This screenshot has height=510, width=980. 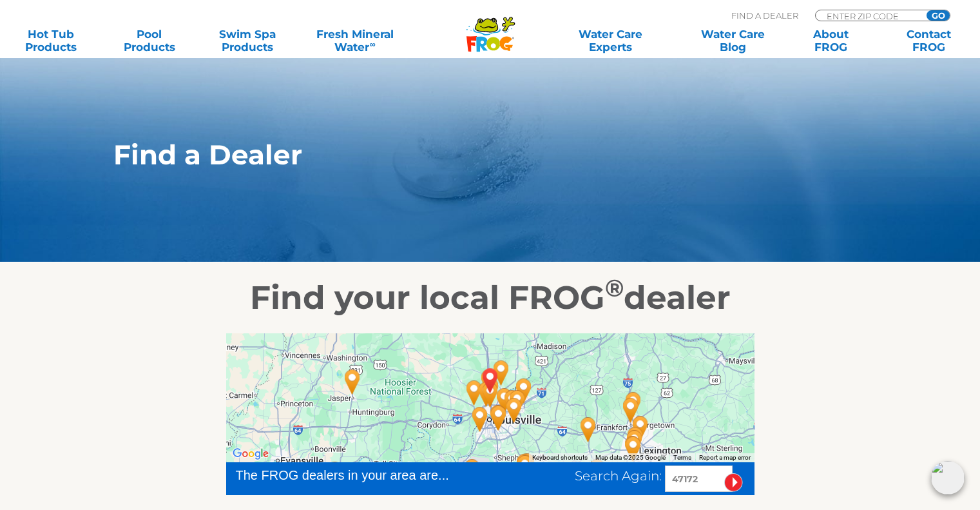 I want to click on a: Swim SpaProducts, so click(x=247, y=41).